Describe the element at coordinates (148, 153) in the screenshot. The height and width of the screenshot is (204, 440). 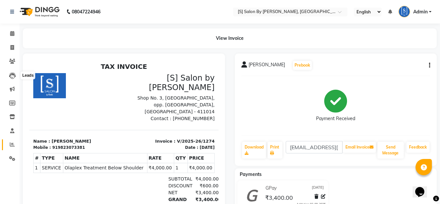
I see `div: Paid` at that location.